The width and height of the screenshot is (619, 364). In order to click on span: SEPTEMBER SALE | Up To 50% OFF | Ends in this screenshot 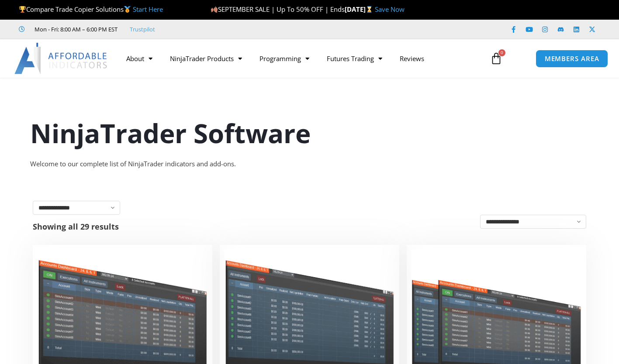, I will do `click(277, 10)`.